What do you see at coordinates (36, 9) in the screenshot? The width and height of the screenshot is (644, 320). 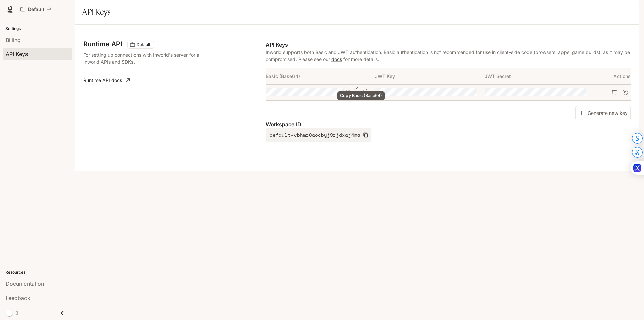 I see `button: All workspaces` at bounding box center [36, 9].